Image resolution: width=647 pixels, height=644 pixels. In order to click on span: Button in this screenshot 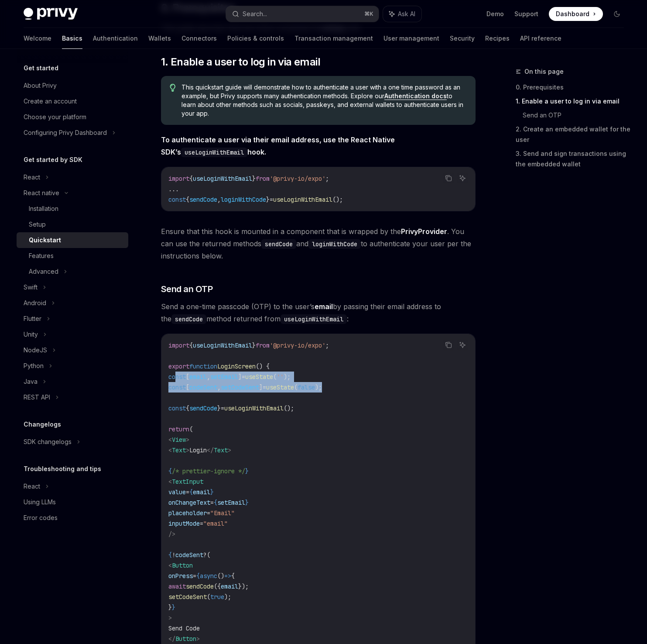, I will do `click(186, 639)`.